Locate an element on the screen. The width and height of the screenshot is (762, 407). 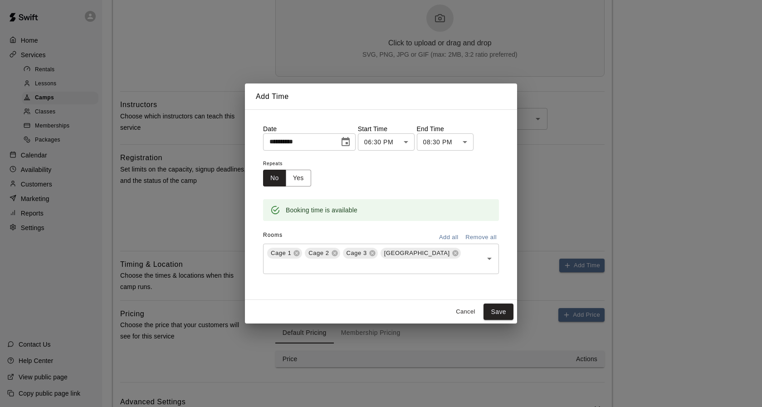
span: Rooms is located at coordinates (273, 235).